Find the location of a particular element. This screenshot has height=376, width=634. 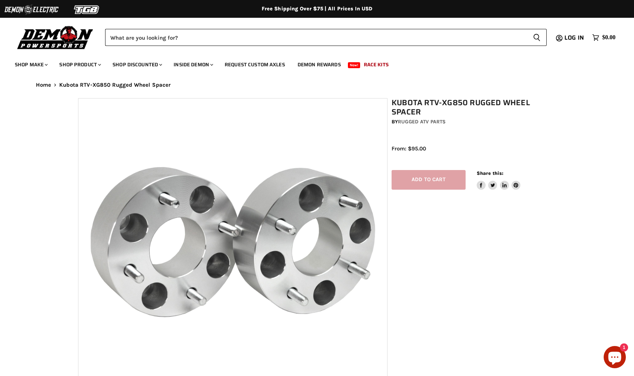

a: Shop Make is located at coordinates (31, 64).